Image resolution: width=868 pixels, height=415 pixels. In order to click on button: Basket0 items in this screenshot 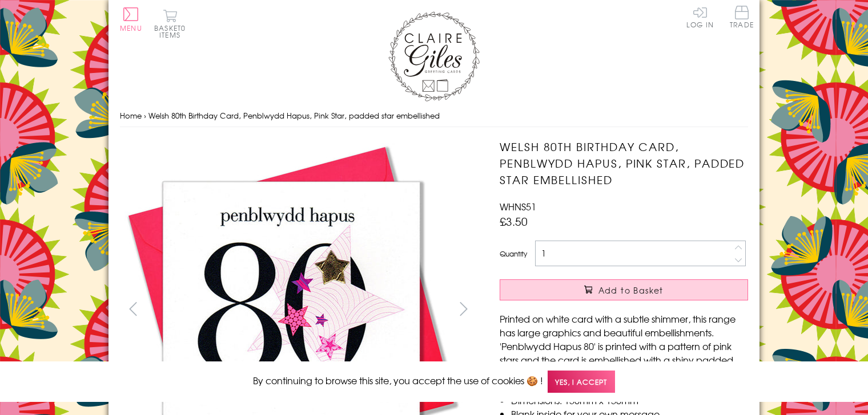, I will do `click(170, 24)`.